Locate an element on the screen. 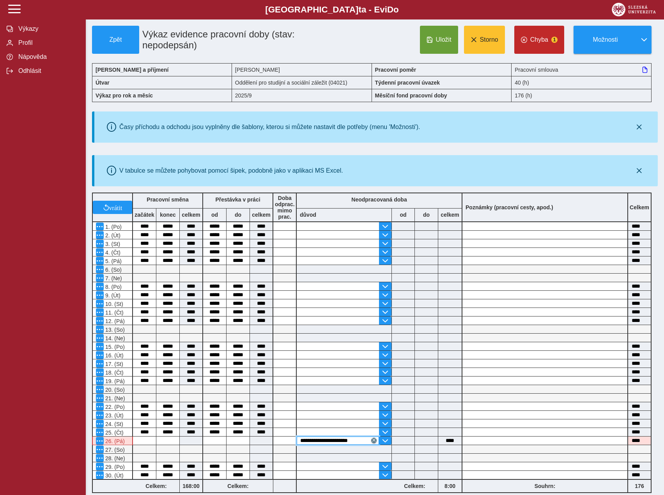 Image resolution: width=664 pixels, height=495 pixels. div: 2025/9 is located at coordinates (302, 96).